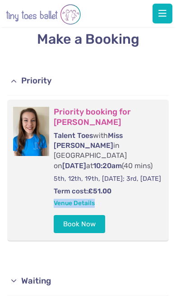 This screenshot has width=176, height=298. What do you see at coordinates (100, 191) in the screenshot?
I see `strong: £51.00` at bounding box center [100, 191].